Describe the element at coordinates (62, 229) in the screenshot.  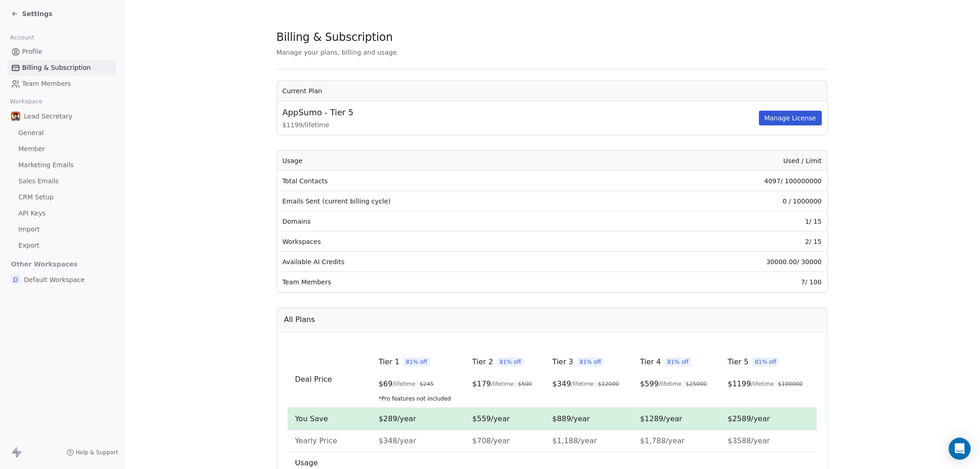
I see `a: Import` at that location.